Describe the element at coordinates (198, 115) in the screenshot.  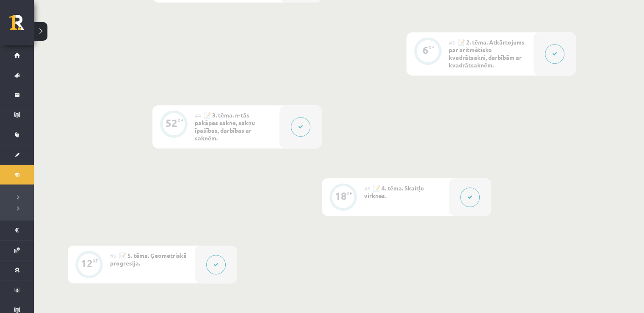
I see `span: #4` at that location.